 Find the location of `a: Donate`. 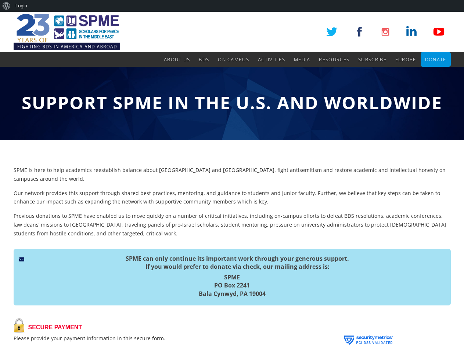

a: Donate is located at coordinates (435, 59).